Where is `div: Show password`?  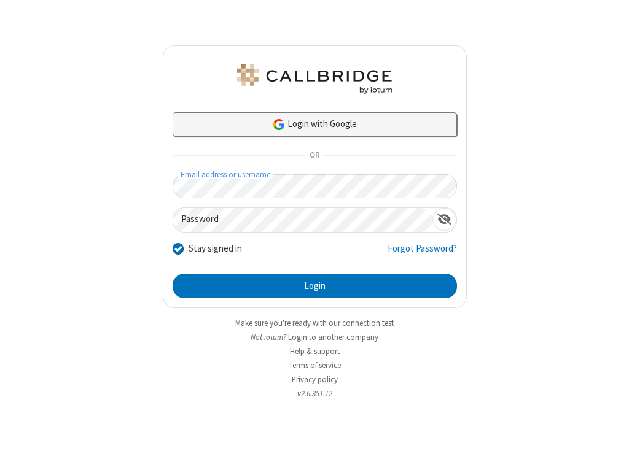 div: Show password is located at coordinates (444, 219).